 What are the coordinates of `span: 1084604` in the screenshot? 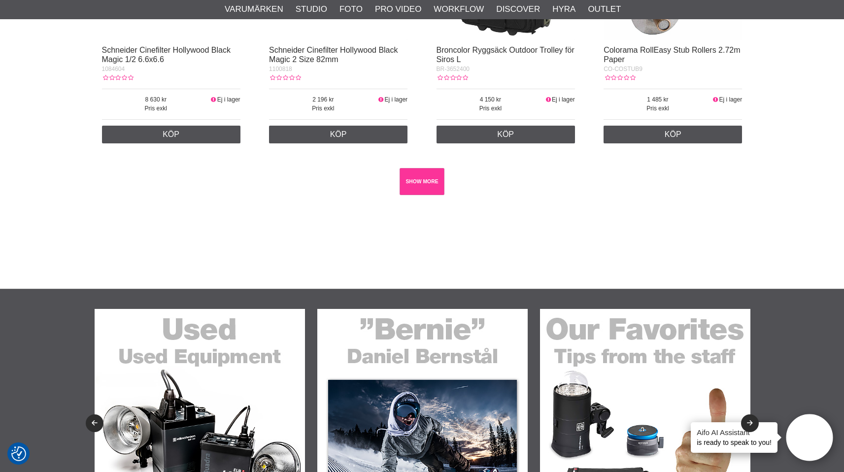 It's located at (113, 69).